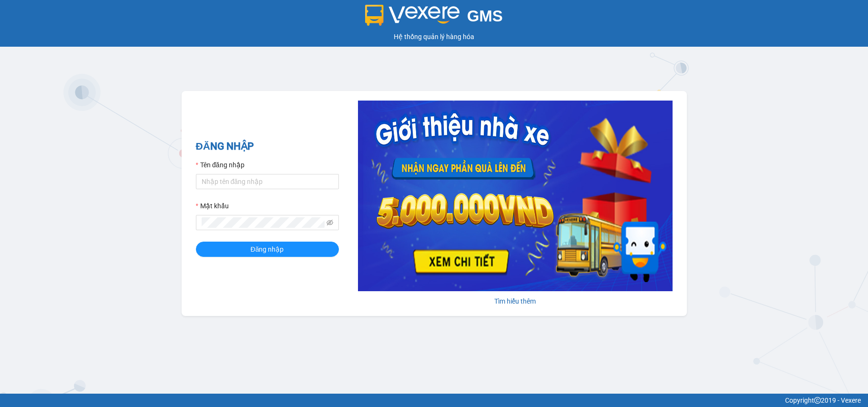 The height and width of the screenshot is (407, 868). What do you see at coordinates (434, 37) in the screenshot?
I see `div: Hệ thống quản lý hàng hóa` at bounding box center [434, 37].